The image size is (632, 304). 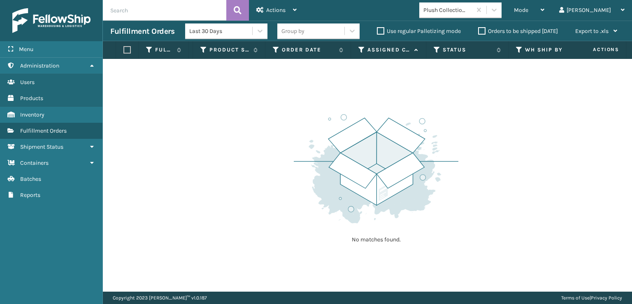 I want to click on span: Batches, so click(x=30, y=178).